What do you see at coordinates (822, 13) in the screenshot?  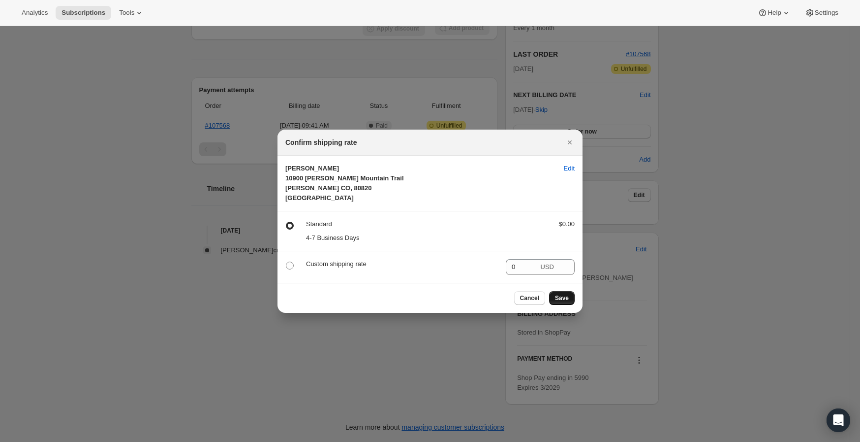 I see `button: Settings` at bounding box center [822, 13].